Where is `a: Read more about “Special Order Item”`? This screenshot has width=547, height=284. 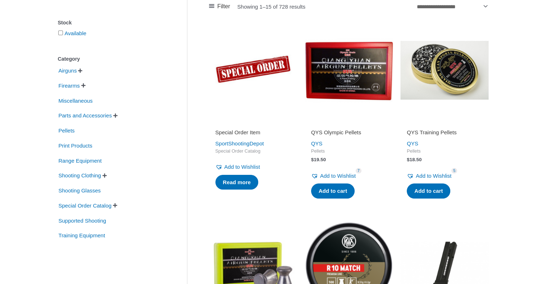
a: Read more about “Special Order Item” is located at coordinates (237, 183).